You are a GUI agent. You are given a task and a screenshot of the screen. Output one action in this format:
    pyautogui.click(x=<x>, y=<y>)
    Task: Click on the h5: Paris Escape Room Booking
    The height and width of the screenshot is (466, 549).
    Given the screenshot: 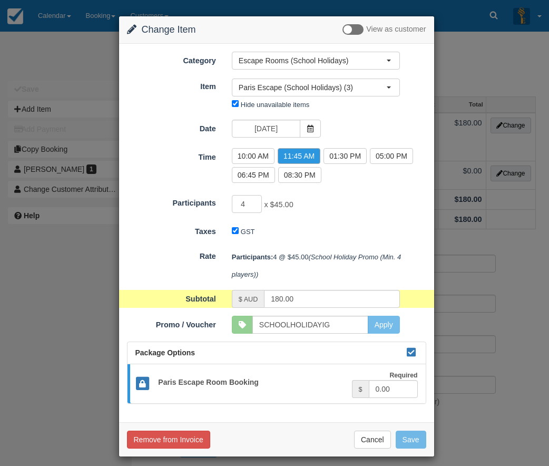 What is the action you would take?
    pyautogui.click(x=251, y=382)
    